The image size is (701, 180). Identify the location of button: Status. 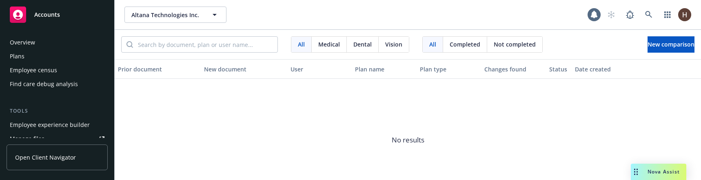
(559, 69).